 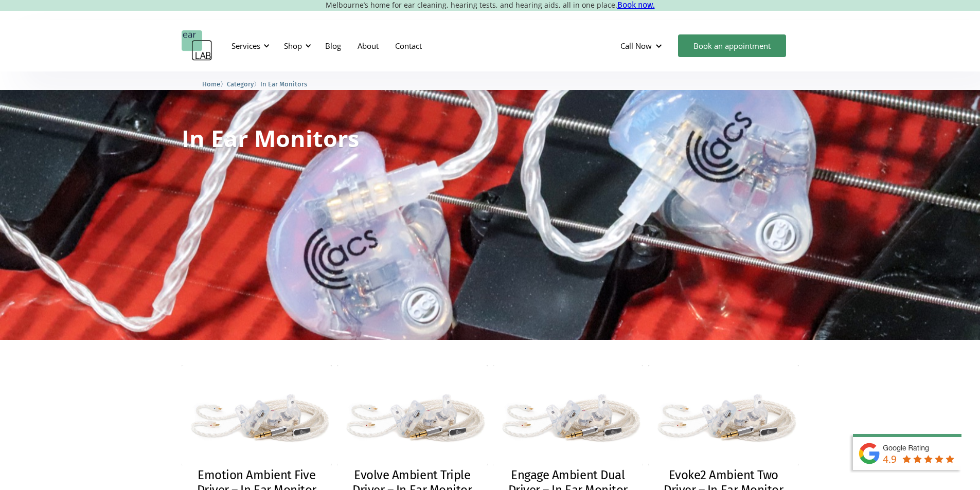 I want to click on a: Book an appointment, so click(x=732, y=45).